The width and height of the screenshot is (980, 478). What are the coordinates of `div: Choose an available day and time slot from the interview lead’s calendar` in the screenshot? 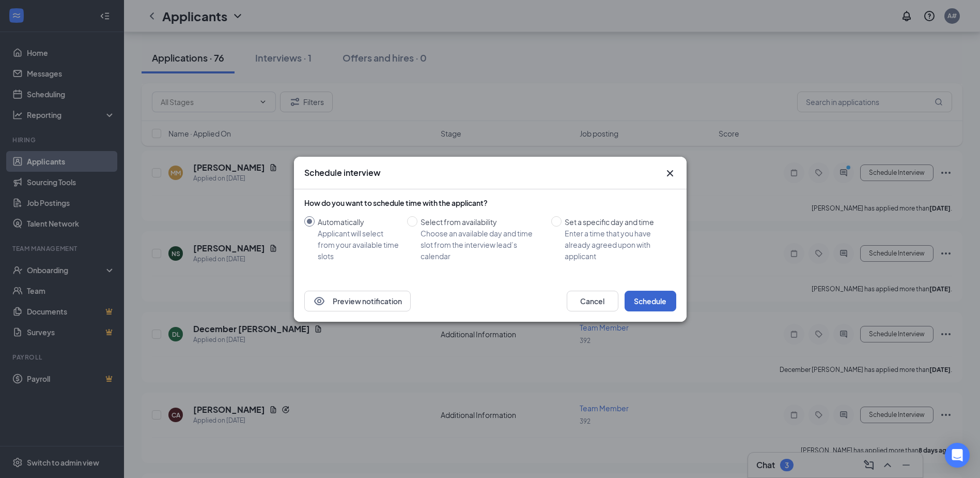 It's located at (481, 244).